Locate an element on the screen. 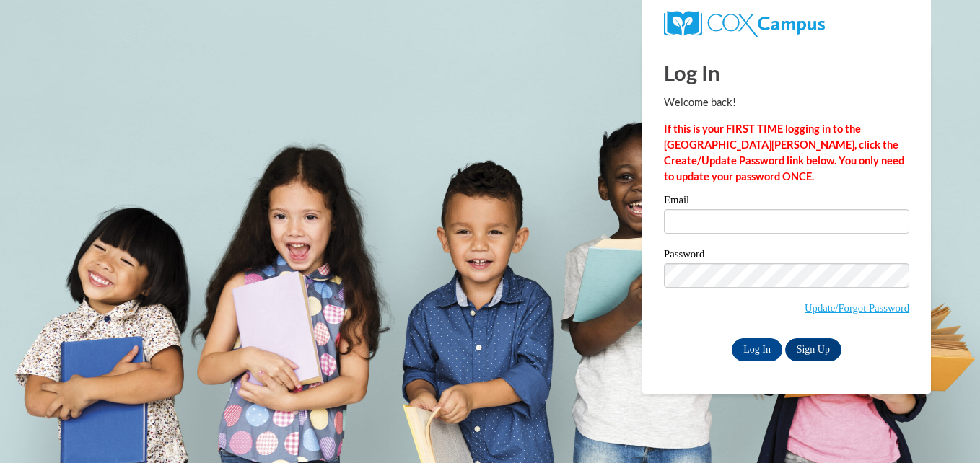 Image resolution: width=980 pixels, height=463 pixels. img: COX Campus is located at coordinates (744, 24).